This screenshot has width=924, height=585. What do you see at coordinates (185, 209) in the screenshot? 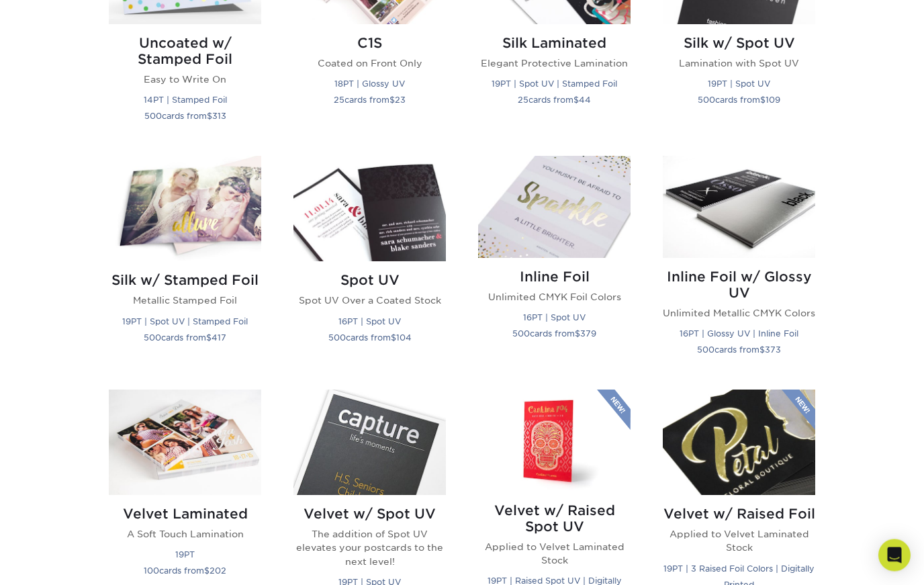
I see `img: Silk w/ Stamped Foil Postcards` at bounding box center [185, 209].